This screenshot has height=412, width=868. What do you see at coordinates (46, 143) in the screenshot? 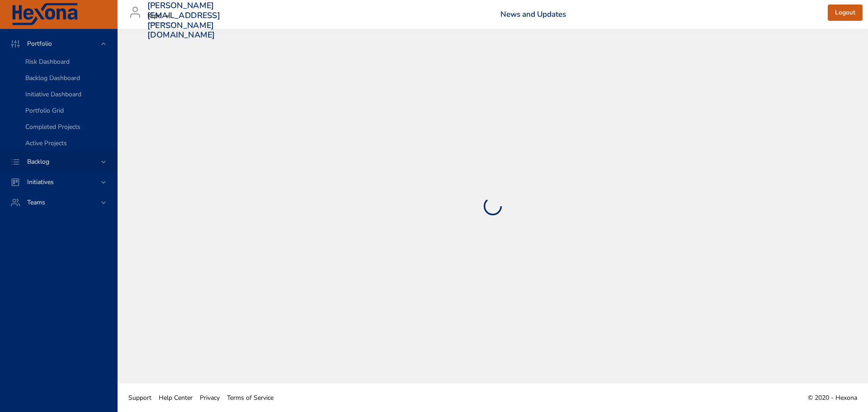
I see `span: Active Projects` at bounding box center [46, 143].